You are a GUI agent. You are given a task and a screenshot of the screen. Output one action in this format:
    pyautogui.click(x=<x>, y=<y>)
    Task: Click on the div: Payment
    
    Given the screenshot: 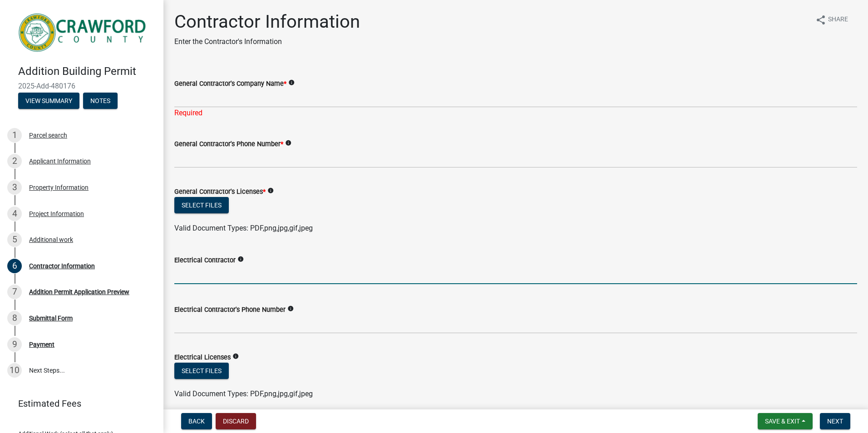 What is the action you would take?
    pyautogui.click(x=42, y=345)
    